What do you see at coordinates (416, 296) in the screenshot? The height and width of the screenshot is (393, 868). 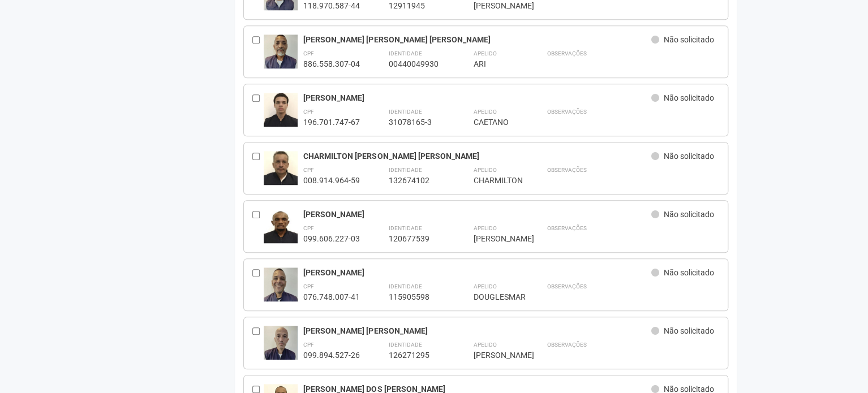 I see `div: 115905598` at bounding box center [416, 296].